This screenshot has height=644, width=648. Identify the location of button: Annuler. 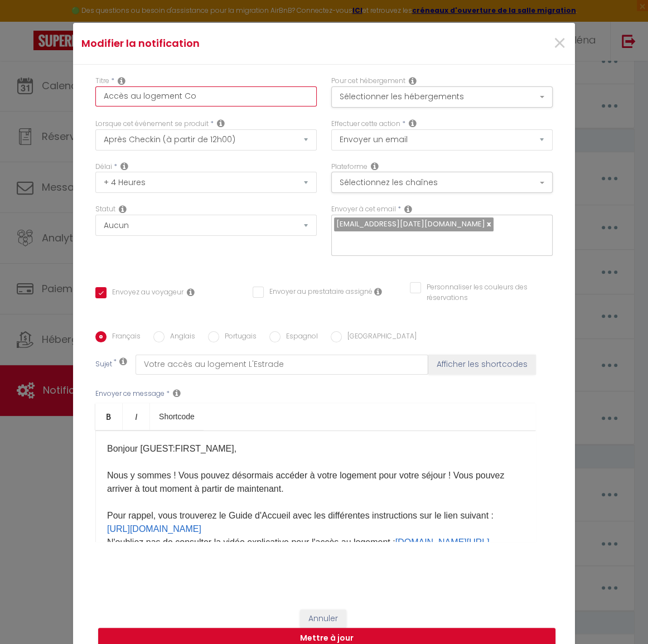
(323, 619).